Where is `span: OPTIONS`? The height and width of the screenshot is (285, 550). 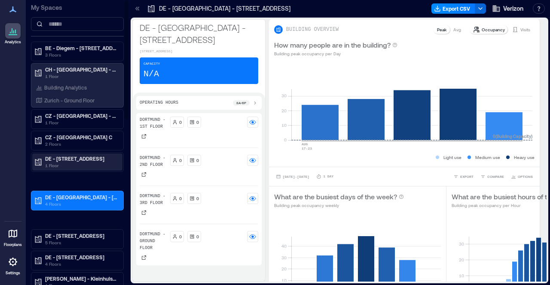 span: OPTIONS is located at coordinates (525, 177).